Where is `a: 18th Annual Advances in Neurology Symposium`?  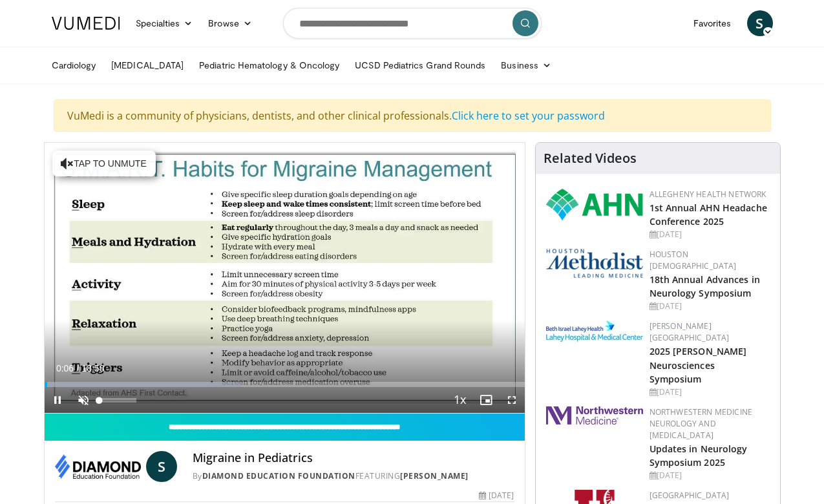
a: 18th Annual Advances in Neurology Symposium is located at coordinates (705, 286).